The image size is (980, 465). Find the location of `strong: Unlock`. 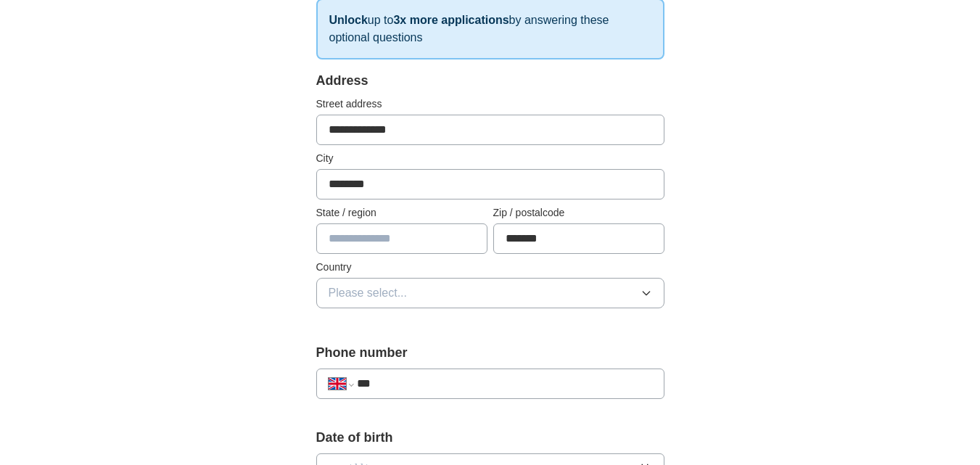

strong: Unlock is located at coordinates (348, 20).